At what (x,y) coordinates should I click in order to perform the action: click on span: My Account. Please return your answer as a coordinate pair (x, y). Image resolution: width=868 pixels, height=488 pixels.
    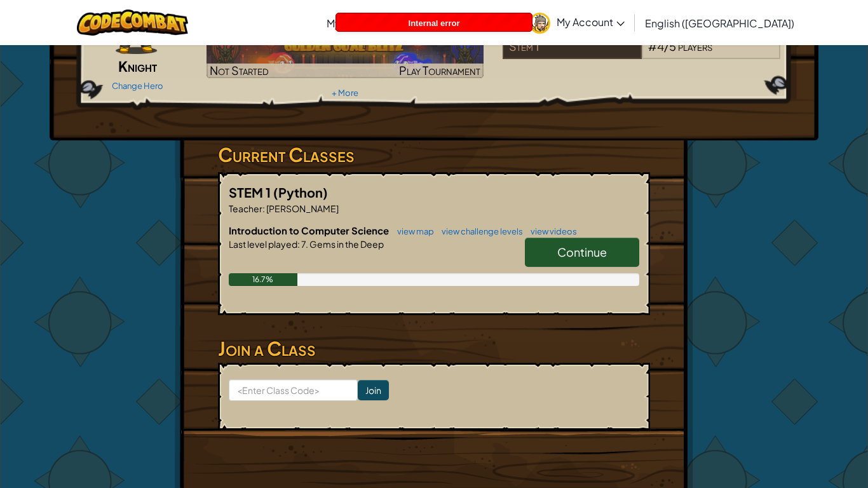
    Looking at the image, I should click on (590, 22).